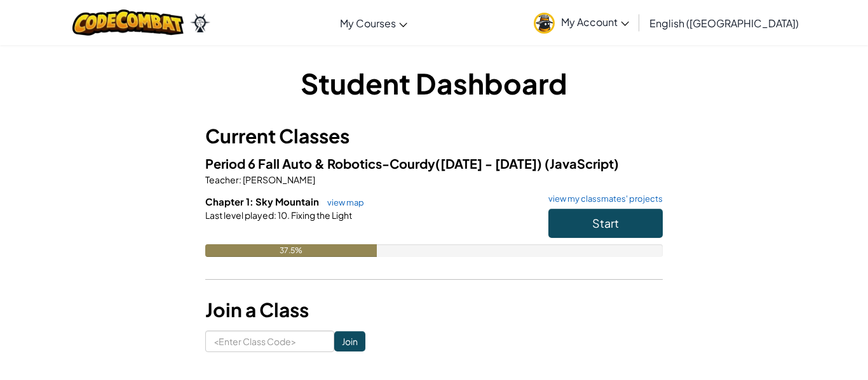 The width and height of the screenshot is (868, 380). Describe the element at coordinates (595, 22) in the screenshot. I see `span: My Account` at that location.